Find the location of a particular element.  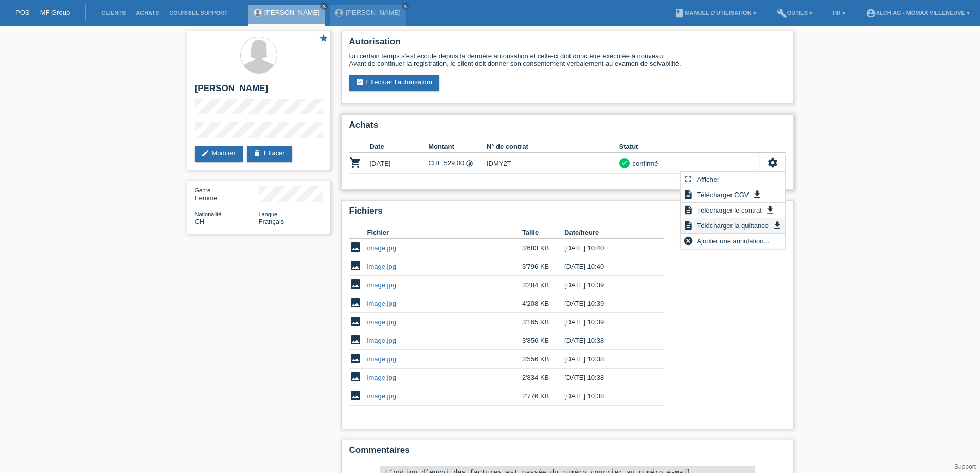

i: delete is located at coordinates (257, 153).